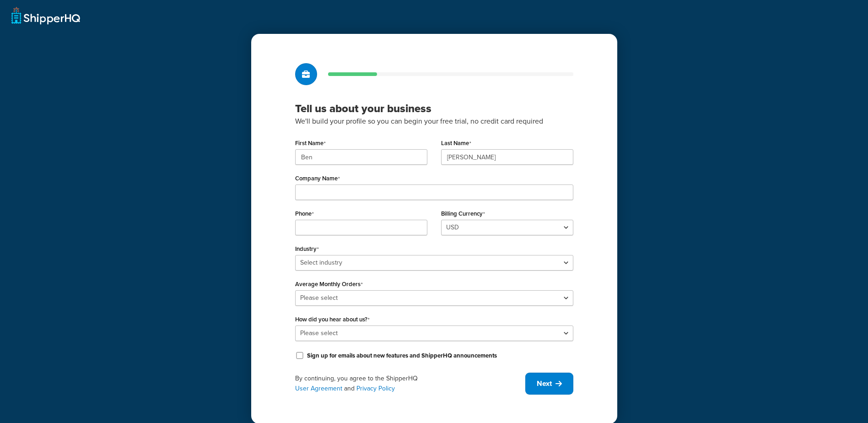 The height and width of the screenshot is (423, 868). What do you see at coordinates (319, 388) in the screenshot?
I see `a: User Agreement` at bounding box center [319, 388].